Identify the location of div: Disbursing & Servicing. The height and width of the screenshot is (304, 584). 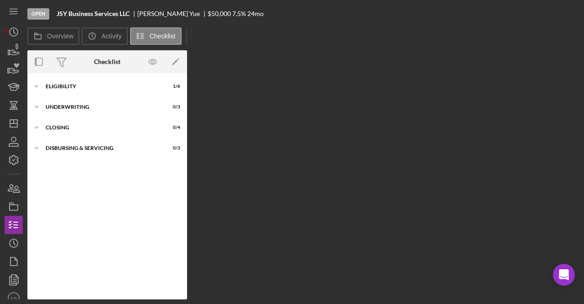
(101, 148).